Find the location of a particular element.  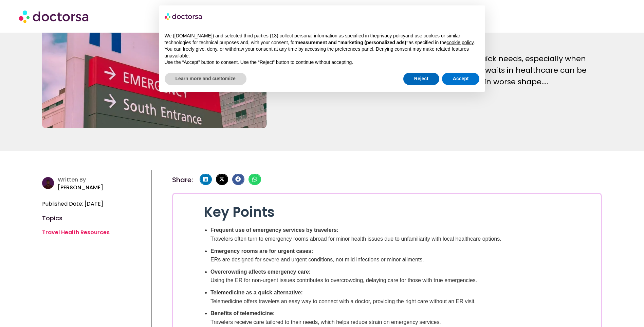

button: Reject is located at coordinates (421, 79).